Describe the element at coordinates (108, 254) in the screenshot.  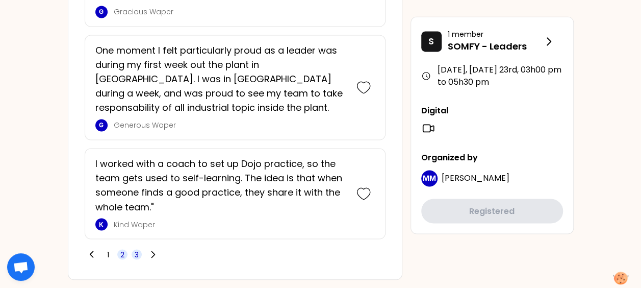
I see `span: 1` at that location.